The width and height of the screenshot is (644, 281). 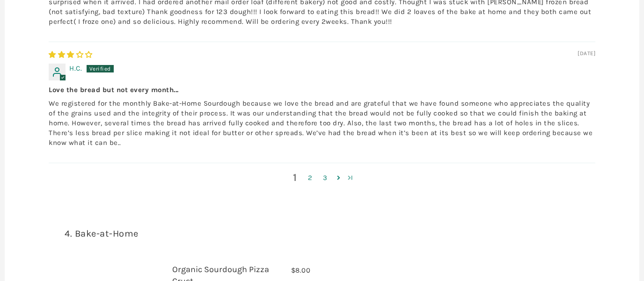 What do you see at coordinates (101, 234) in the screenshot?
I see `a: 4. Bake-at-Home` at bounding box center [101, 234].